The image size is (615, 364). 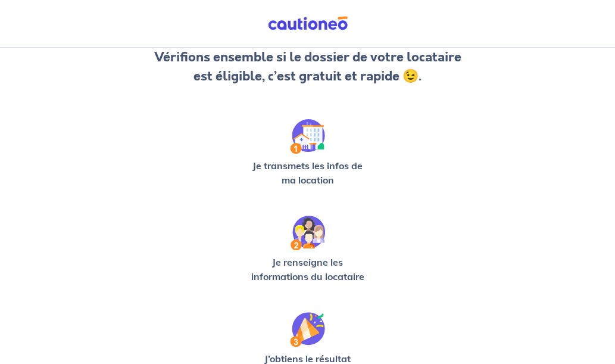 What do you see at coordinates (307, 136) in the screenshot?
I see `img: /static/90a569abe86eec82015bcaae536bd8e6/Step-1.svg` at bounding box center [307, 136].